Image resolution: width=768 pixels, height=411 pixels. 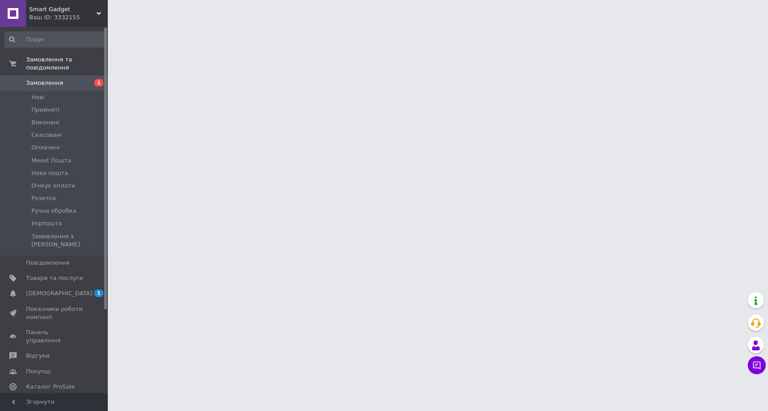 What do you see at coordinates (67, 64) in the screenshot?
I see `span: Замовлення та повідомлення` at bounding box center [67, 64].